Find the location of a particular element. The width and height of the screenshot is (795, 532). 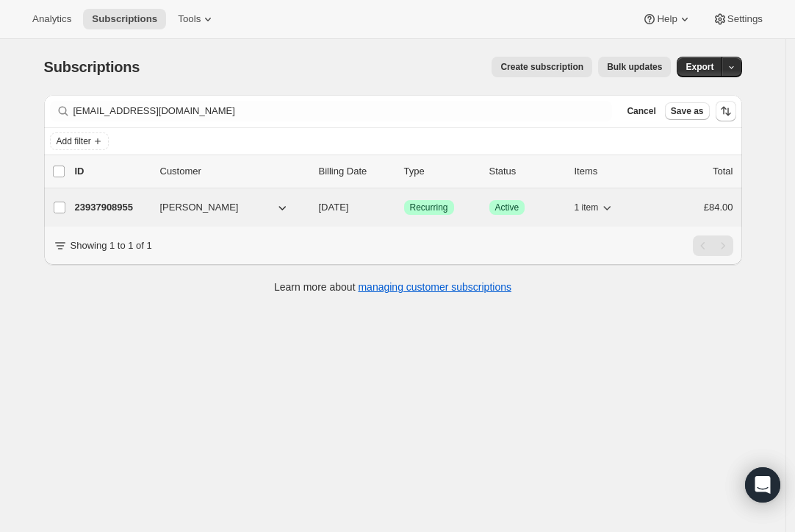

p: Learn more about is located at coordinates (392, 287).